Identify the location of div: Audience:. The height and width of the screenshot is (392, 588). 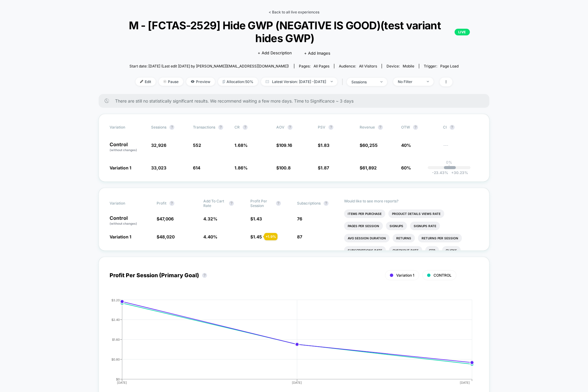
(358, 66).